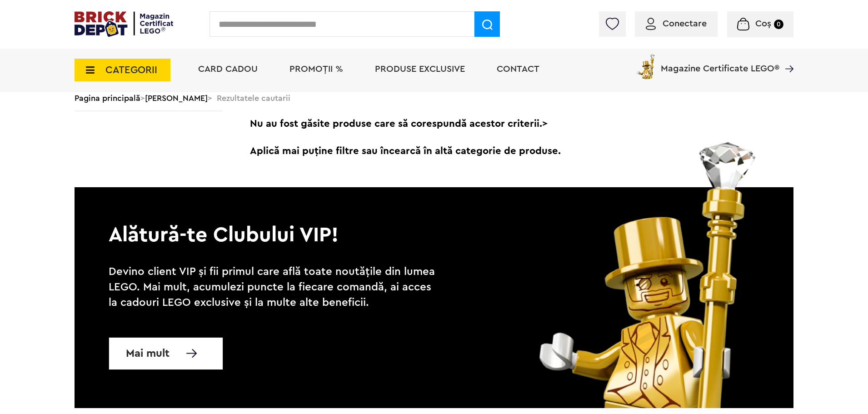 The width and height of the screenshot is (868, 414). I want to click on span: PROMOȚII %, so click(316, 69).